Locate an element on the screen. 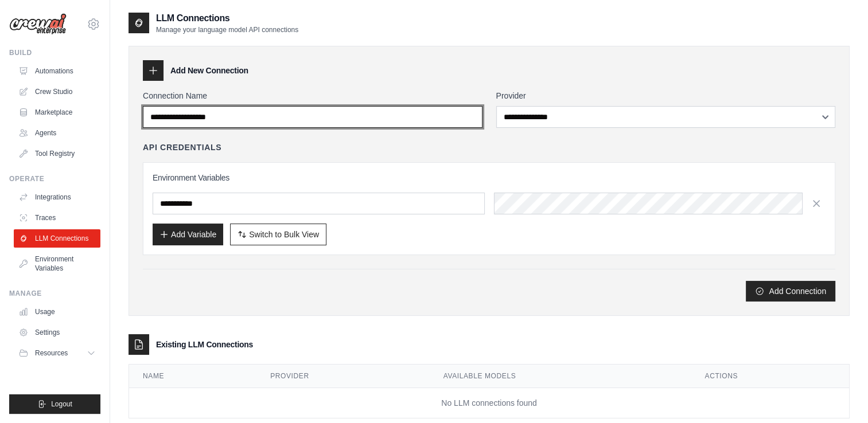 The height and width of the screenshot is (423, 868). span: Logout is located at coordinates (61, 404).